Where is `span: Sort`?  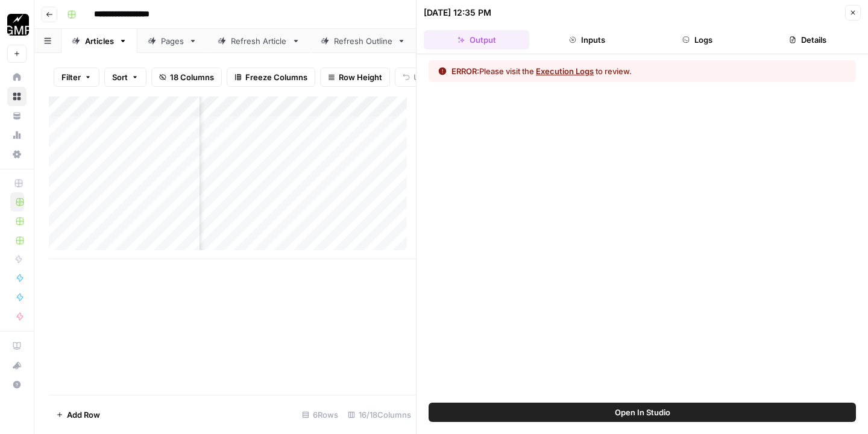 span: Sort is located at coordinates (120, 77).